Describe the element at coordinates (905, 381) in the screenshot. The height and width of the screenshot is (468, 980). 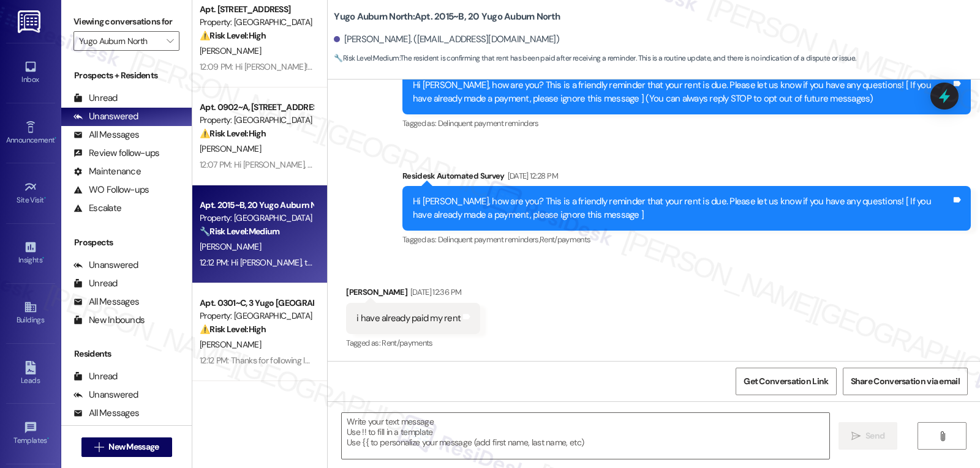
I see `button: Share Conversation via email` at that location.